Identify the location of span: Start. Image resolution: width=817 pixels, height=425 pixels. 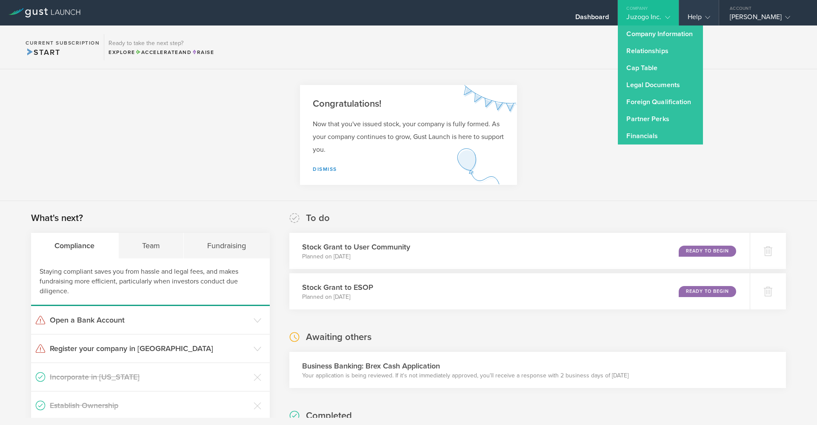
(43, 52).